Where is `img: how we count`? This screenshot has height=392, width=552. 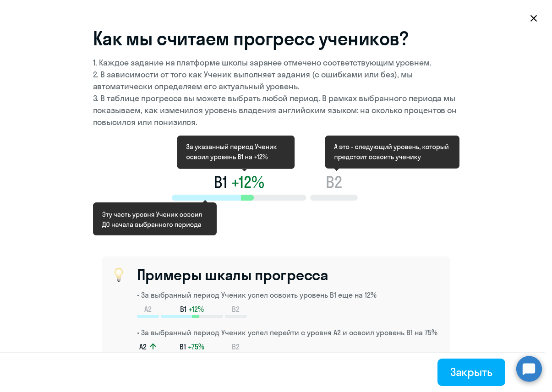 img: how we count is located at coordinates (276, 187).